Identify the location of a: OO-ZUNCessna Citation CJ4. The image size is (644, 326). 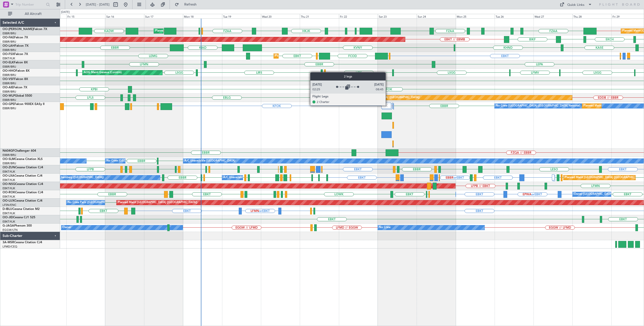
(23, 168).